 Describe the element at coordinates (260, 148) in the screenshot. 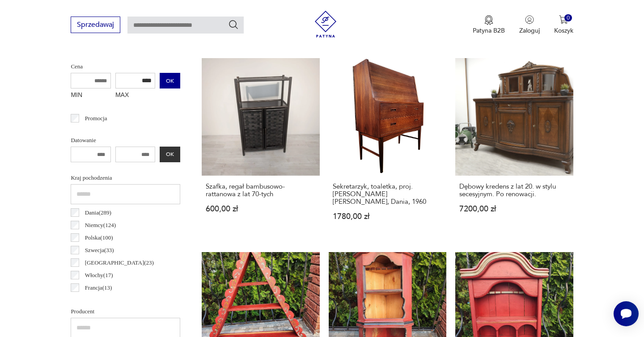

I see `a: Szafka, regał bambusowo- rattanowa z lat 70-tychSzafka, regał bambusowo- rattanowa z lat 70-tych6...` at that location.